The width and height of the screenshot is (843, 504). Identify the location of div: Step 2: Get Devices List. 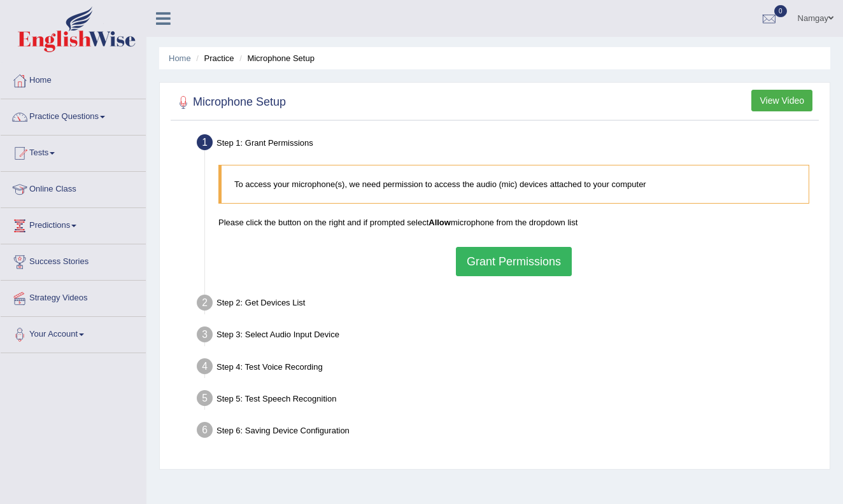
(507, 304).